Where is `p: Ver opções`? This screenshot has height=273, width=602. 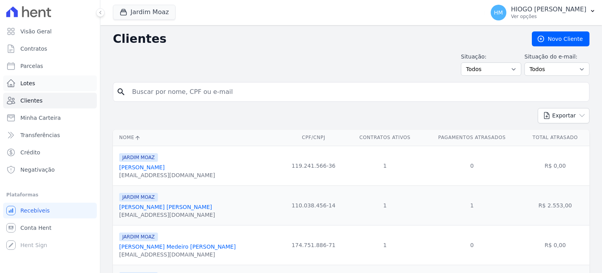
p: Ver opções is located at coordinates (549, 16).